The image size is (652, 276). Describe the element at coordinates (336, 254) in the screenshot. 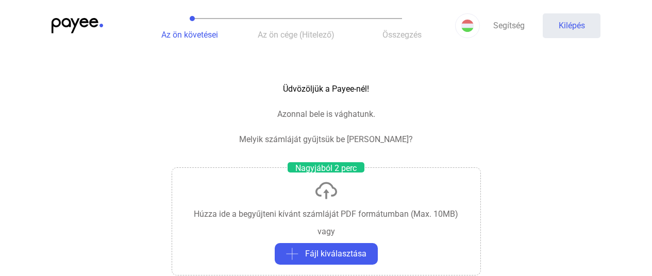

I see `font: Fájl kiválasztása` at that location.